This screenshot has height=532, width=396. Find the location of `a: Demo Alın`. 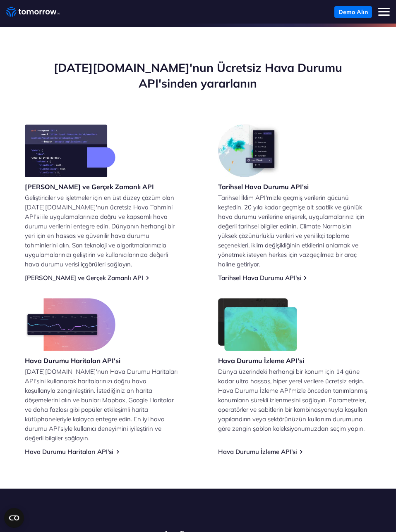

a: Demo Alın is located at coordinates (353, 12).